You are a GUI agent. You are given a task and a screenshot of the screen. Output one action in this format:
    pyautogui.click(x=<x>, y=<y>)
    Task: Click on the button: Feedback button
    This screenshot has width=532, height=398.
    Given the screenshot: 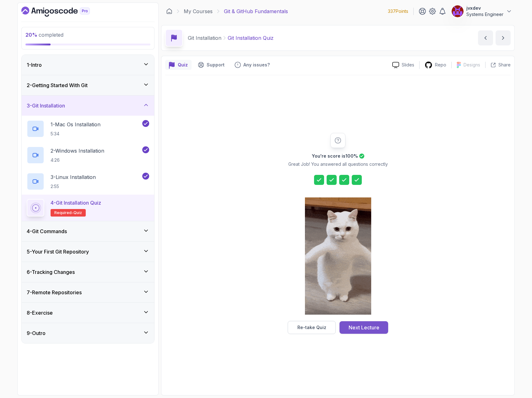 What is the action you would take?
    pyautogui.click(x=252, y=65)
    